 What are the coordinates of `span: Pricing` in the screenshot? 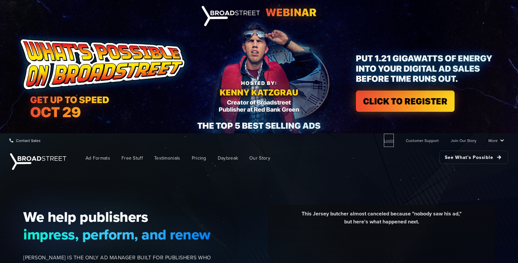 It's located at (199, 158).